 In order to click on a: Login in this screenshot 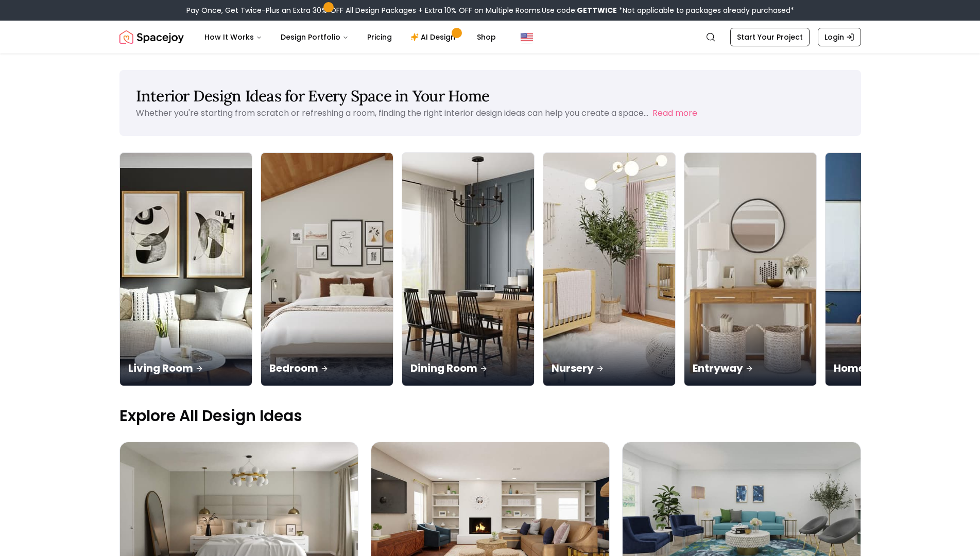, I will do `click(839, 37)`.